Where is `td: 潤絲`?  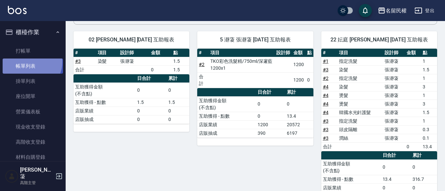 td: 潤絲 is located at coordinates (360, 138).